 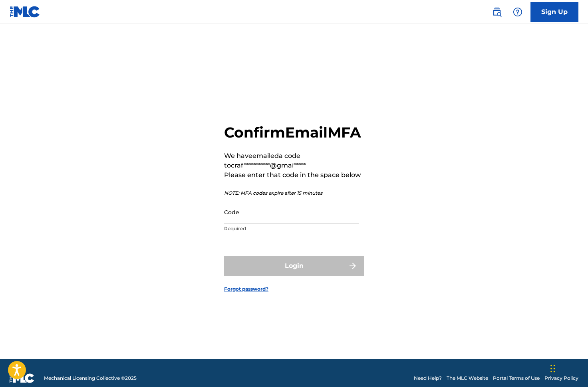 I want to click on p: Please enter that code in the space below, so click(x=294, y=175).